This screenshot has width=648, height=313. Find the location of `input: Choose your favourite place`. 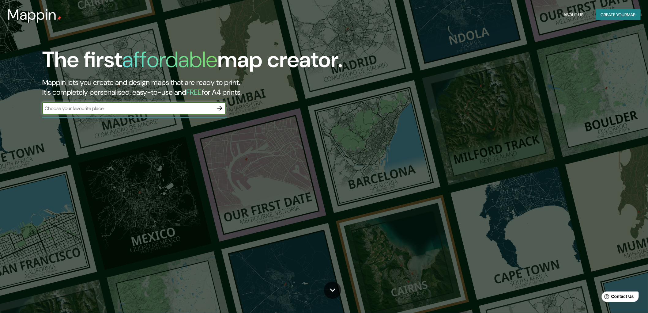

input: Choose your favourite place is located at coordinates (128, 108).